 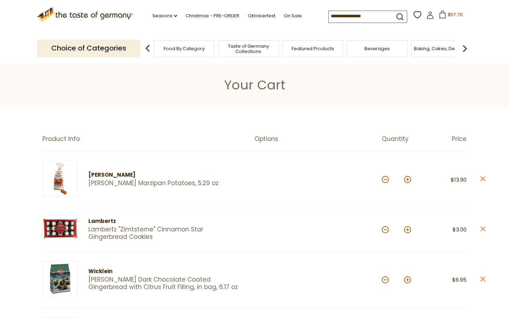 I want to click on div: Lambertz, so click(x=165, y=221).